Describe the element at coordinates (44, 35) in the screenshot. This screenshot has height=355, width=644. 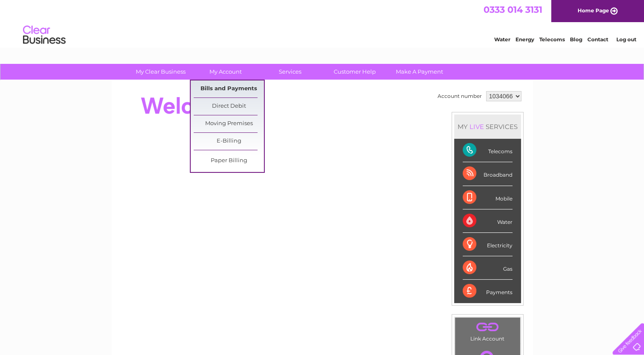
I see `img: logo.png` at that location.